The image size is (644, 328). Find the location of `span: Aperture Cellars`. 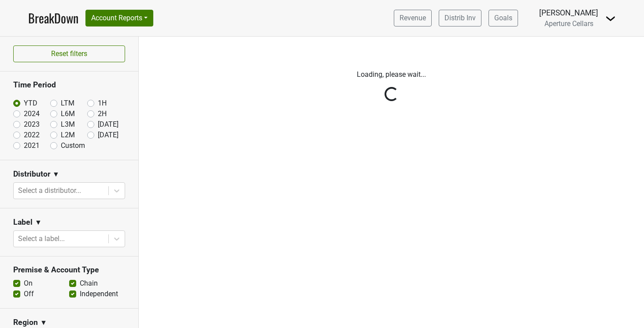

span: Aperture Cellars is located at coordinates (569, 23).